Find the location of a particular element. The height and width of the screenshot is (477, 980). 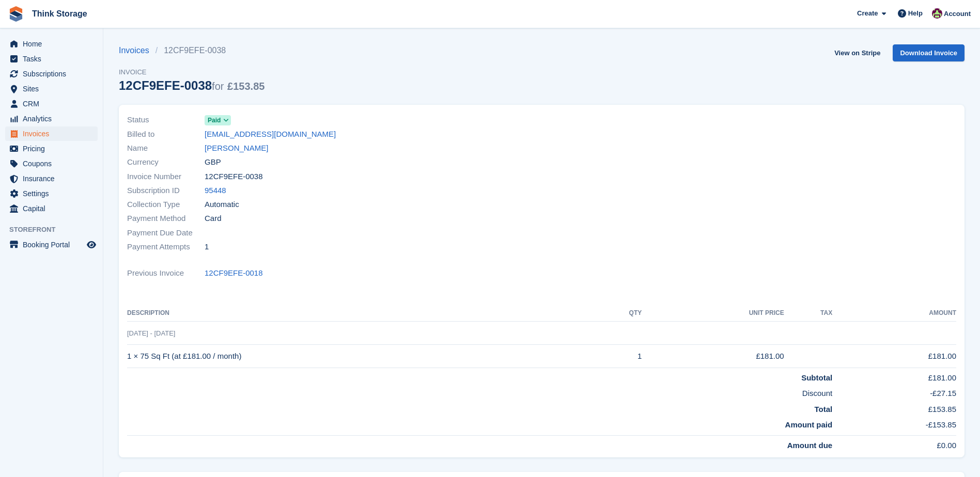

td: £0.00 is located at coordinates (894, 443).